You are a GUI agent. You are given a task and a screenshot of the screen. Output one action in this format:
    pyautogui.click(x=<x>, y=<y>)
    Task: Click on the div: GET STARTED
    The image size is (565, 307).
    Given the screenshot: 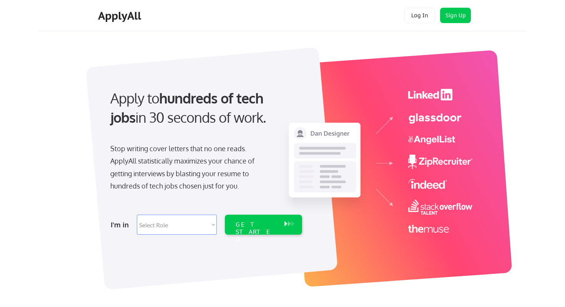 What is the action you would take?
    pyautogui.click(x=256, y=232)
    